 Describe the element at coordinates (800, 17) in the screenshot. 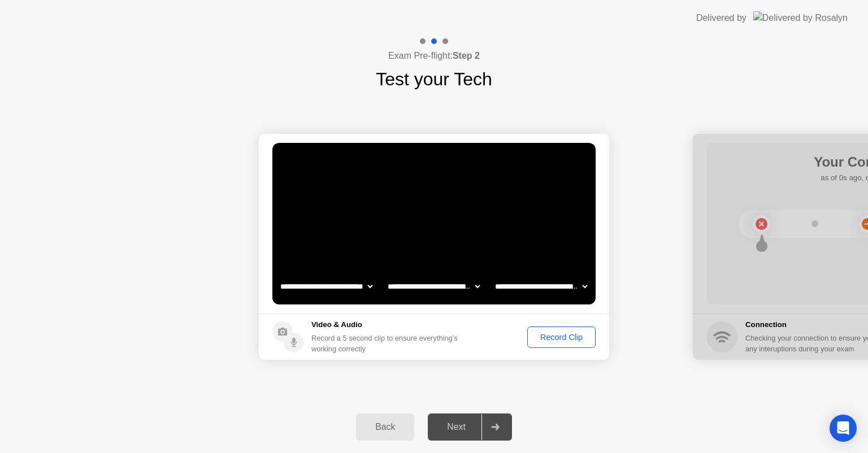

I see `img: Delivered by Rosalyn` at that location.